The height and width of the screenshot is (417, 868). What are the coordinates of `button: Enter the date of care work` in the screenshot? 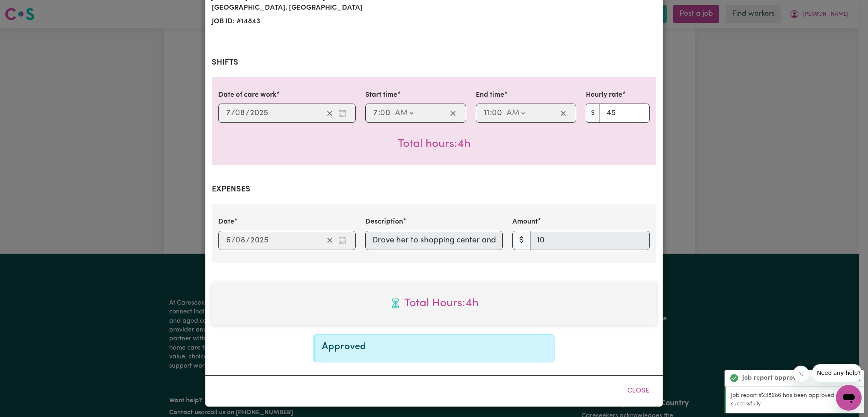 It's located at (342, 113).